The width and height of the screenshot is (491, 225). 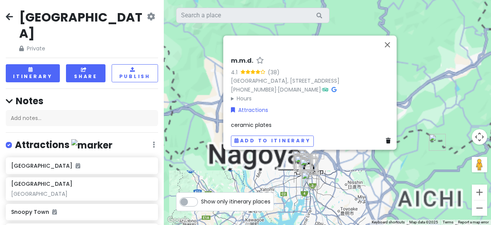 I want to click on button: Keyboard shortcuts, so click(x=388, y=222).